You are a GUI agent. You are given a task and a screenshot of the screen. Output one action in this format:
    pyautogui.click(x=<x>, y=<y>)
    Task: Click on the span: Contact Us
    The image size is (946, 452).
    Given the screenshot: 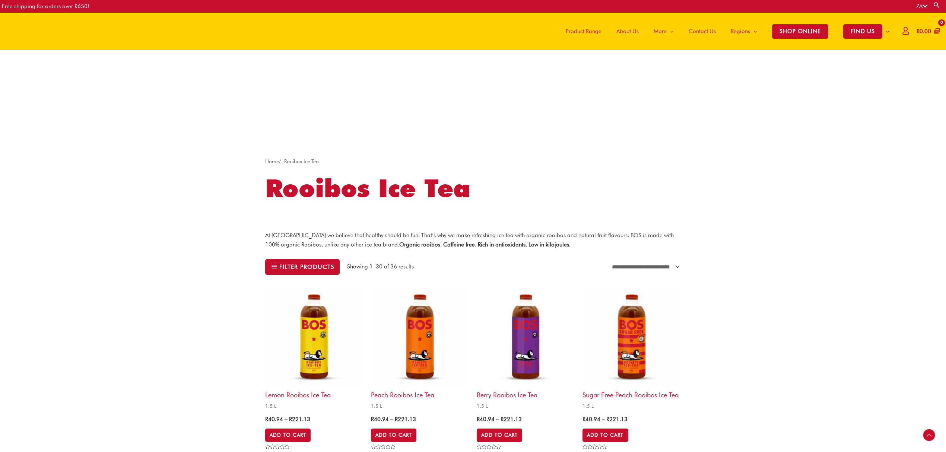 What is the action you would take?
    pyautogui.click(x=702, y=31)
    